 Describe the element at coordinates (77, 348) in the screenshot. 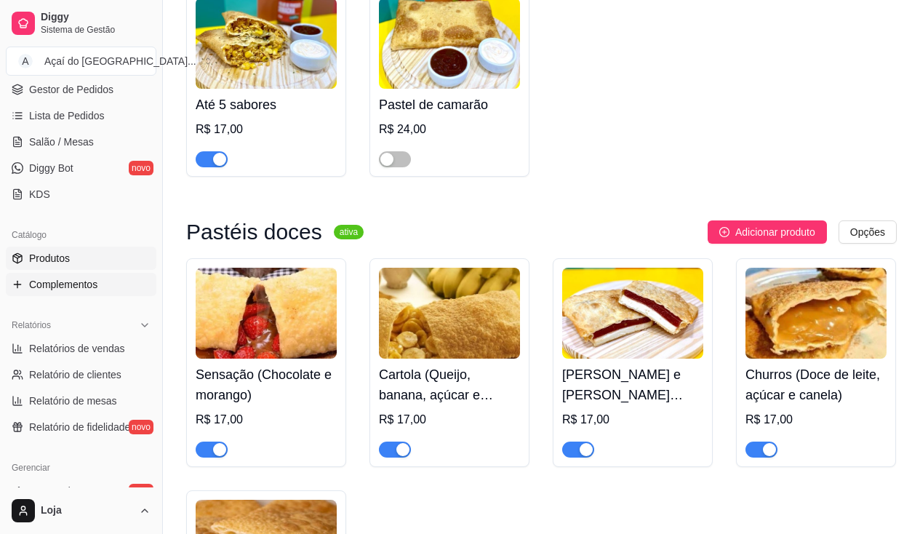

I see `span: Relatórios de vendas` at that location.